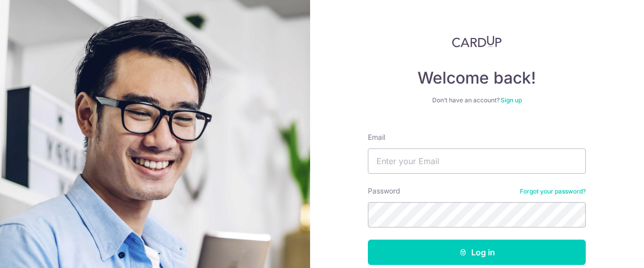 Image resolution: width=644 pixels, height=268 pixels. Describe the element at coordinates (511, 100) in the screenshot. I see `a: Sign up` at that location.